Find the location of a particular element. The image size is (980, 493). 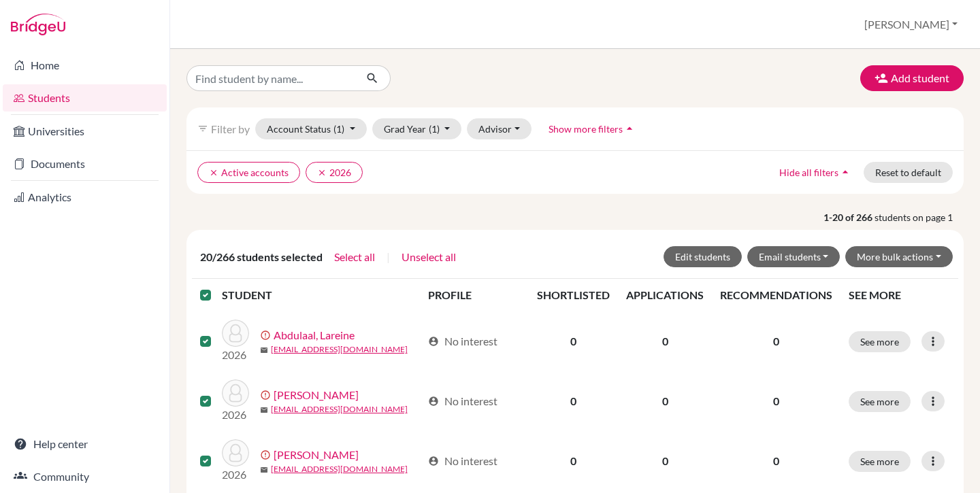

img: Bridge-U is located at coordinates (38, 25).